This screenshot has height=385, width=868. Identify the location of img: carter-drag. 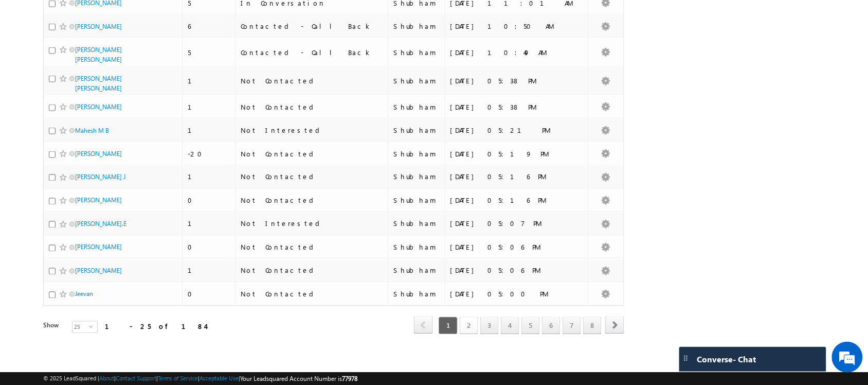
(686, 359).